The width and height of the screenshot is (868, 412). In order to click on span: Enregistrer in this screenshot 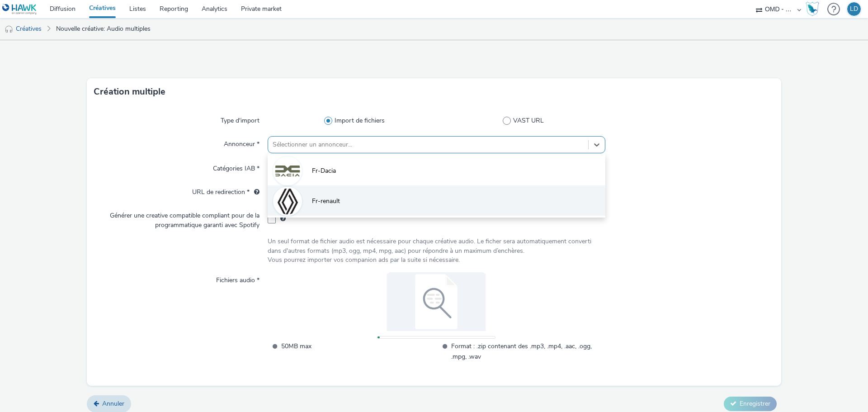, I will do `click(755, 404)`.